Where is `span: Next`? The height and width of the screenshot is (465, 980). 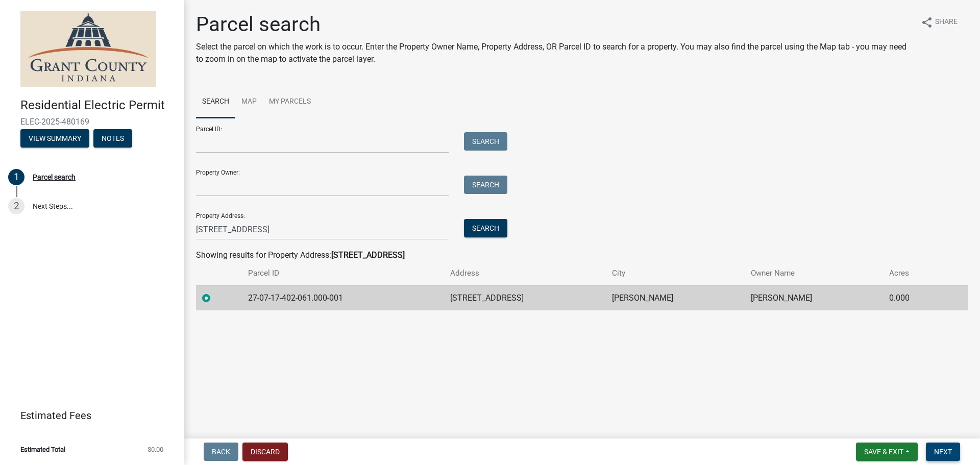 span: Next is located at coordinates (944, 452).